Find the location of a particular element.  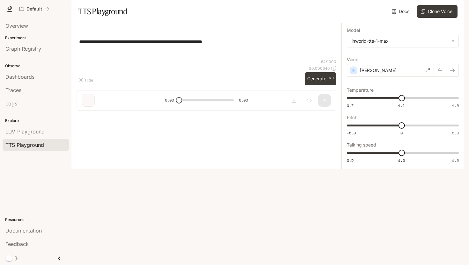

button: All workspaces is located at coordinates (34, 9).